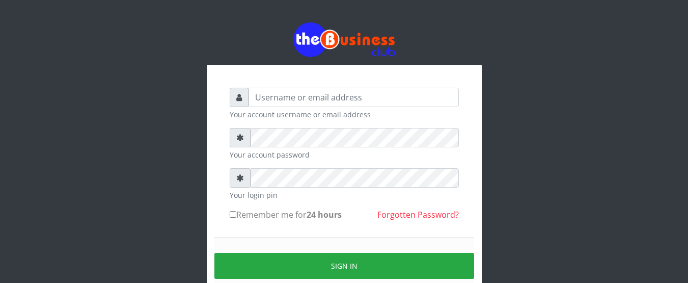  Describe the element at coordinates (233, 214) in the screenshot. I see `input: Remember me for24 hours` at that location.